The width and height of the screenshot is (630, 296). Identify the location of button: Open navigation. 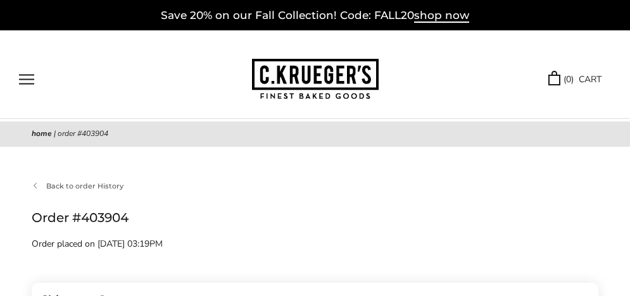
(27, 79).